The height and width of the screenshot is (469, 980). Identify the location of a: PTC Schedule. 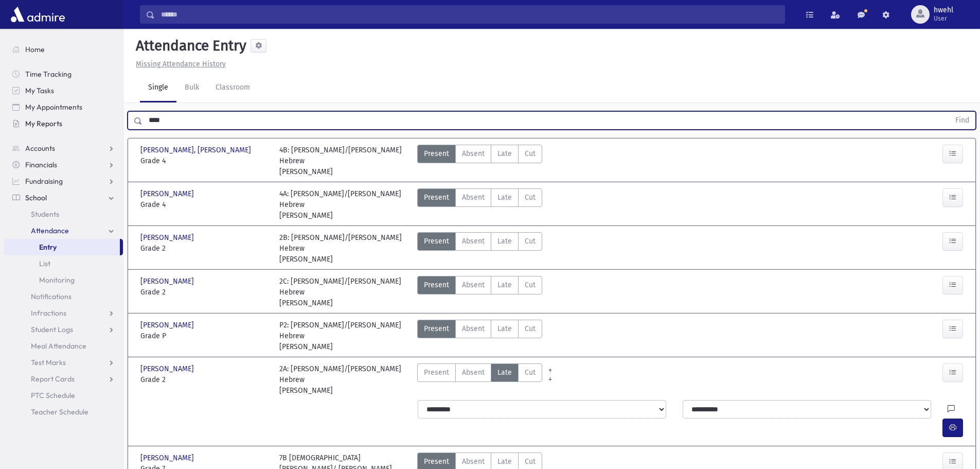
(64, 395).